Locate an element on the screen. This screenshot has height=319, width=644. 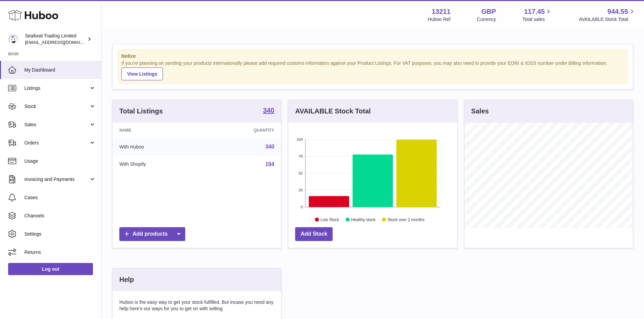
span: Stock is located at coordinates (57, 106).